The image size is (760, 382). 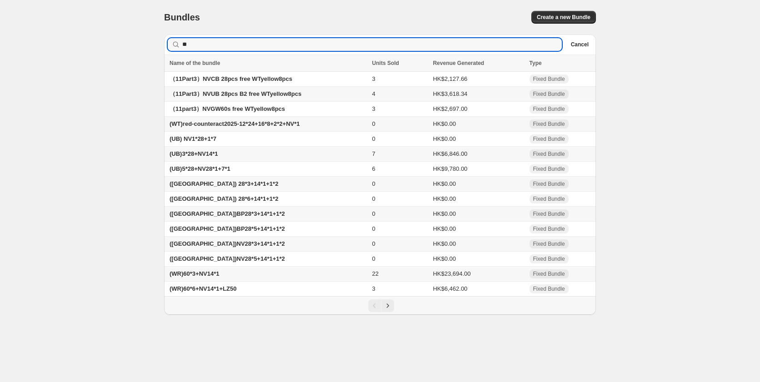 What do you see at coordinates (373, 169) in the screenshot?
I see `span: 6` at bounding box center [373, 169].